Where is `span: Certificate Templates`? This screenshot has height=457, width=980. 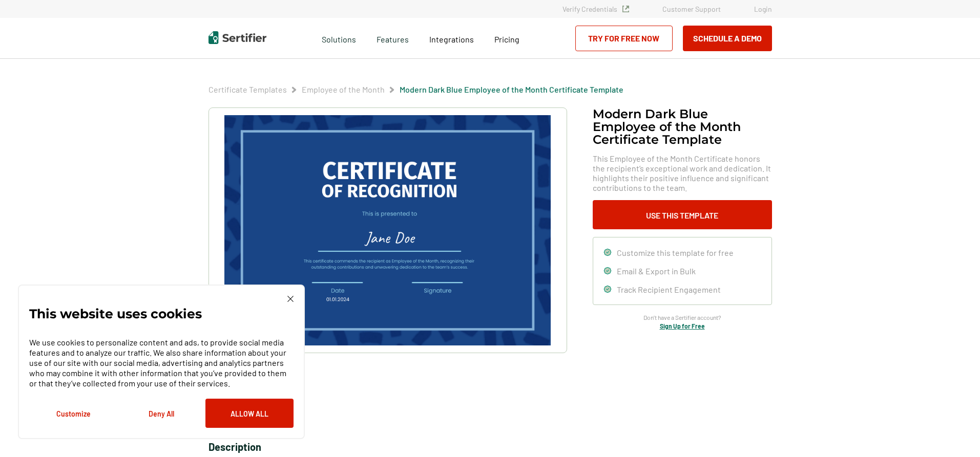 span: Certificate Templates is located at coordinates (248, 90).